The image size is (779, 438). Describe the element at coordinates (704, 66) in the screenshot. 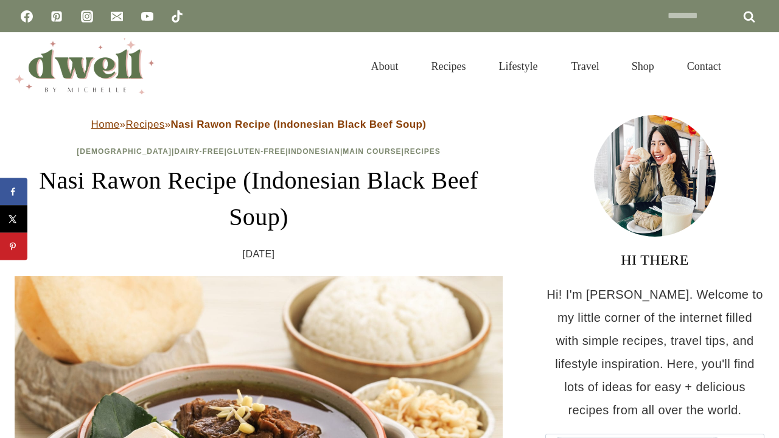

I see `a: Contact` at that location.